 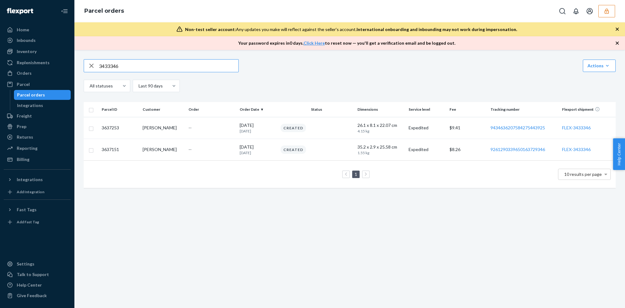 I want to click on div: Inventory, so click(x=27, y=51).